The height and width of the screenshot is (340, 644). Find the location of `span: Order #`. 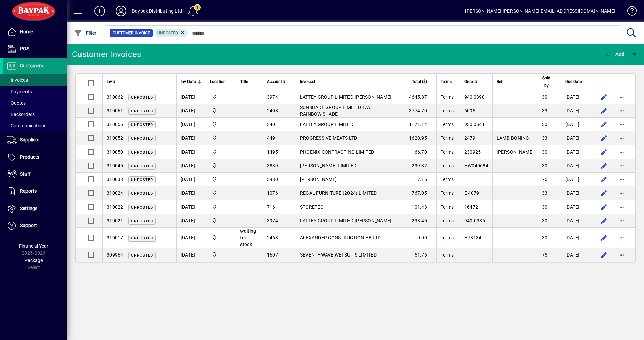

span: Order # is located at coordinates (471, 82).